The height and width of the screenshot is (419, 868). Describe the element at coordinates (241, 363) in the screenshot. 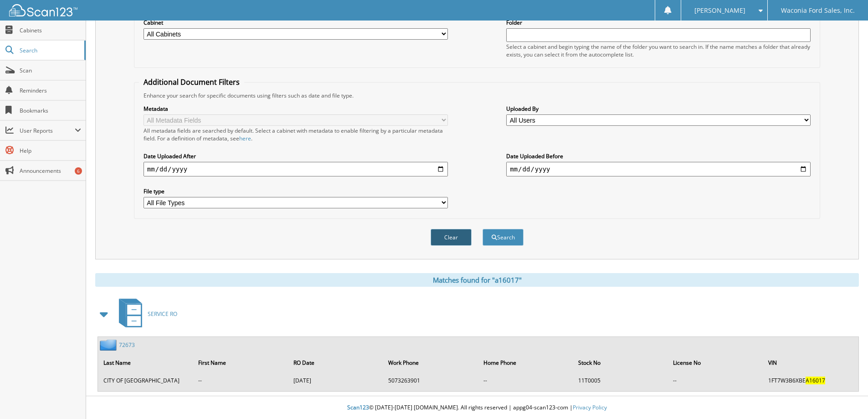

I see `th: First Name` at that location.